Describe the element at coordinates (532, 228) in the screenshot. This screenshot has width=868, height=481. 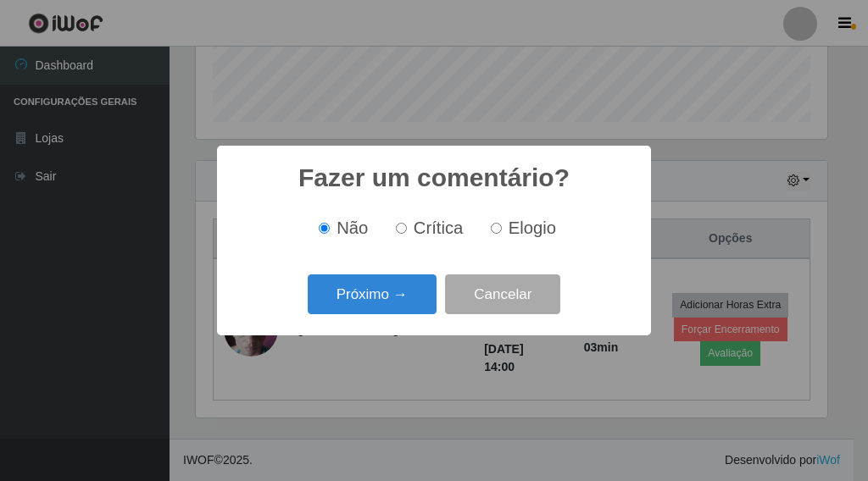
I see `span: Elogio` at that location.